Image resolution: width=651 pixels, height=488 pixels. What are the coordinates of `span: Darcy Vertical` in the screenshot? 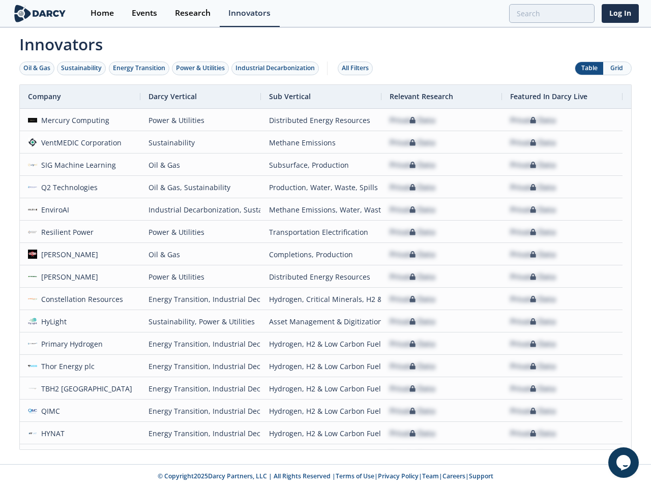 It's located at (172, 96).